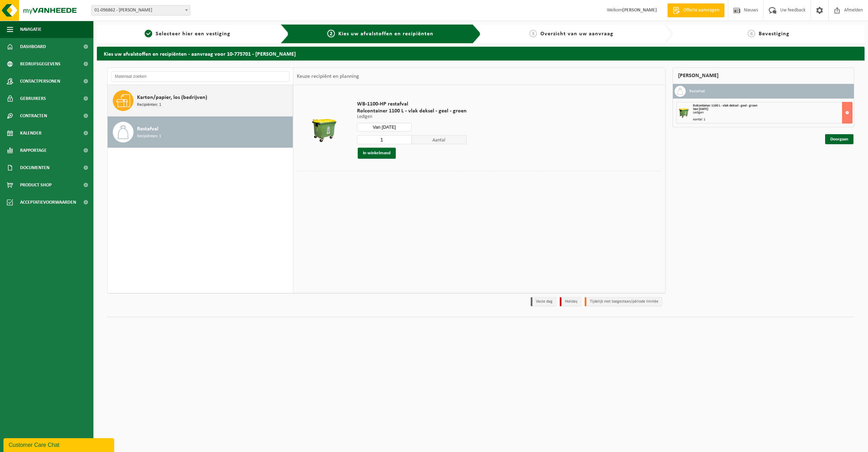 The height and width of the screenshot is (452, 868). What do you see at coordinates (411, 117) in the screenshot?
I see `p: Ledigen` at bounding box center [411, 117].